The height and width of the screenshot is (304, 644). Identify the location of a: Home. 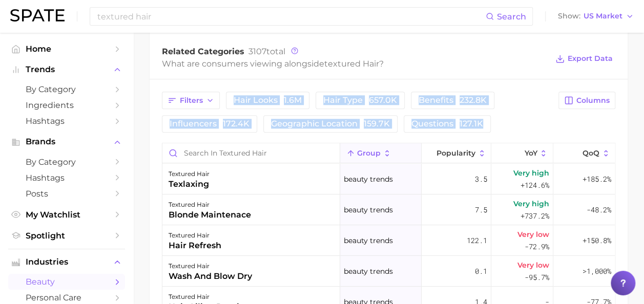
(66, 49).